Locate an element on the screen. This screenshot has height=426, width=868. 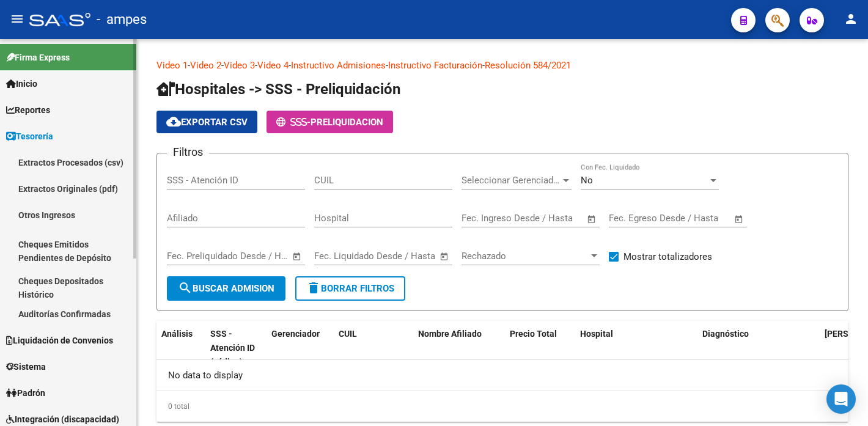
span: Inicio is located at coordinates (21, 84).